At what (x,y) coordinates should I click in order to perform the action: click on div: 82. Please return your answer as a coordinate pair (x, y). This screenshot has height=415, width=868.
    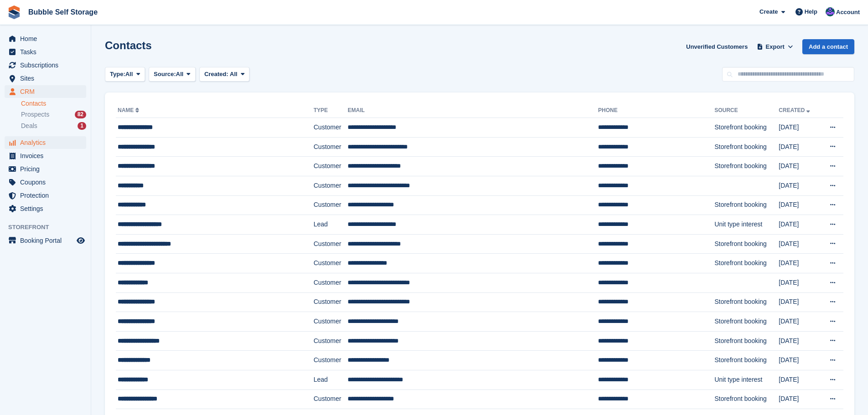
    Looking at the image, I should click on (81, 114).